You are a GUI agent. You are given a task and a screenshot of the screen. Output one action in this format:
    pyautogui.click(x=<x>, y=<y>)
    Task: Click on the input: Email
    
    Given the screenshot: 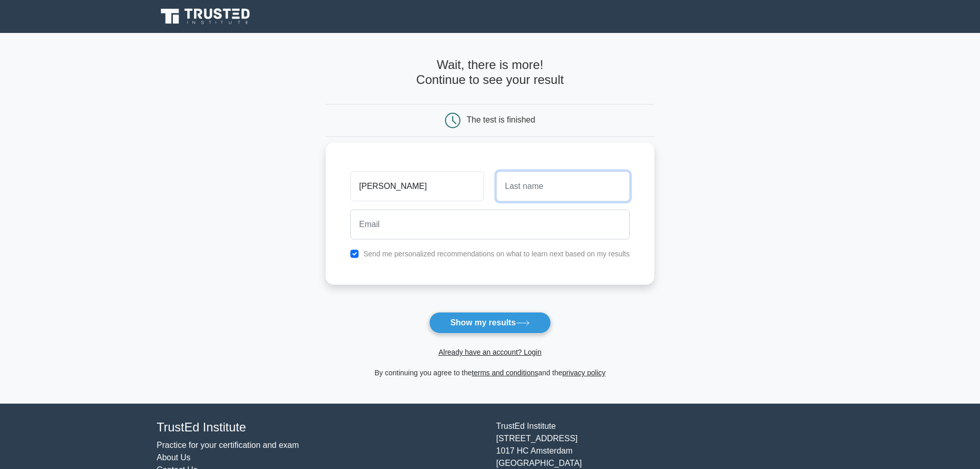 What is the action you would take?
    pyautogui.click(x=490, y=225)
    